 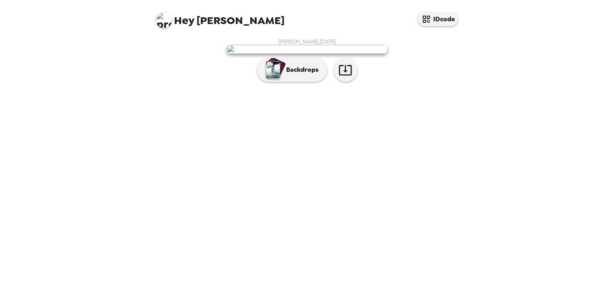 What do you see at coordinates (300, 70) in the screenshot?
I see `p: Backdrops` at bounding box center [300, 70].